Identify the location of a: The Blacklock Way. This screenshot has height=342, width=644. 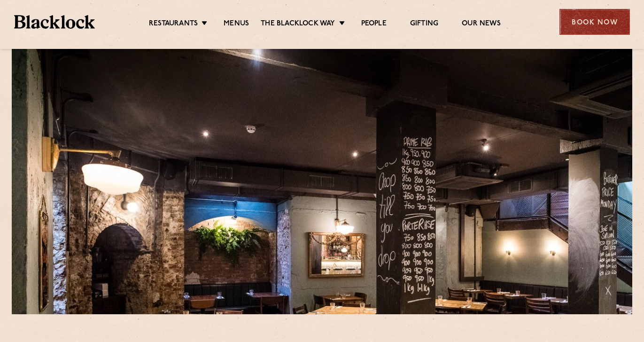
(298, 24).